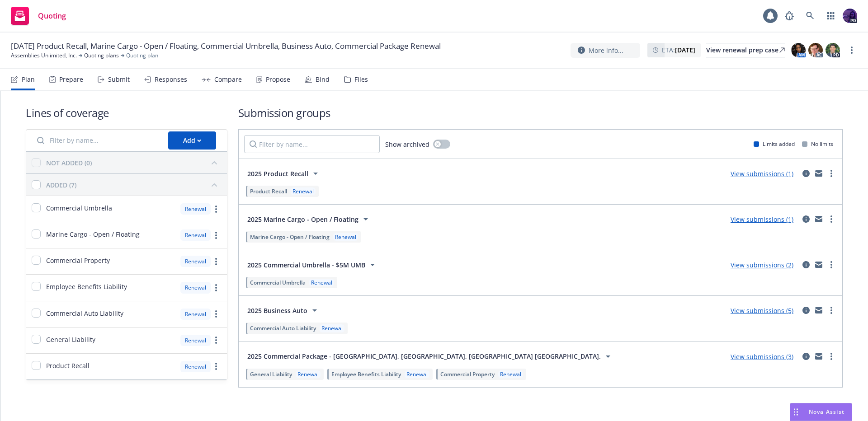 The height and width of the screenshot is (421, 868). Describe the element at coordinates (773, 144) in the screenshot. I see `div: Limits added` at that location.